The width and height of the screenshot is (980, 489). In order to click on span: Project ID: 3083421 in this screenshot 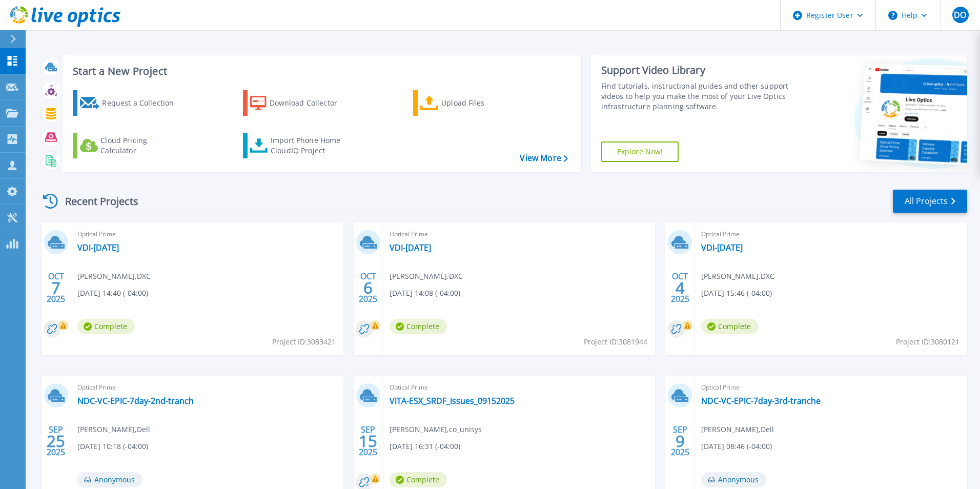, I will do `click(304, 342)`.